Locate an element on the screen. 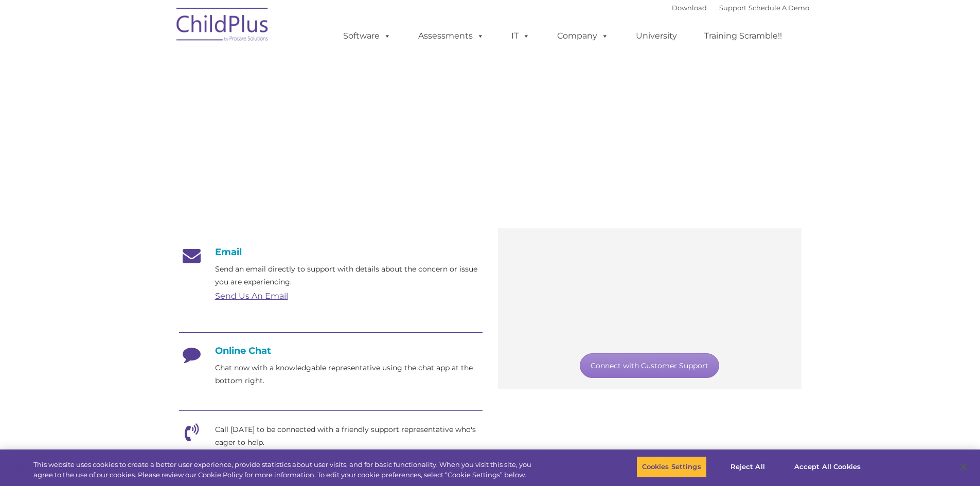  a: Software is located at coordinates (367, 36).